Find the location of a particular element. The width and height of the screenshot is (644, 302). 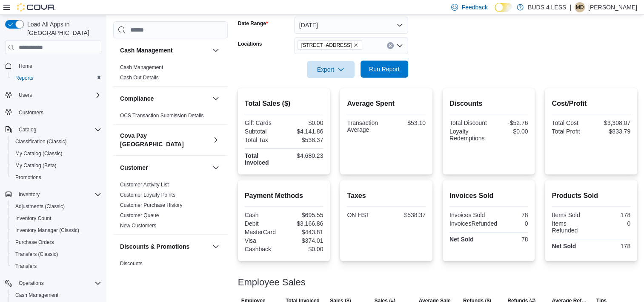

span: Home is located at coordinates (58, 65).